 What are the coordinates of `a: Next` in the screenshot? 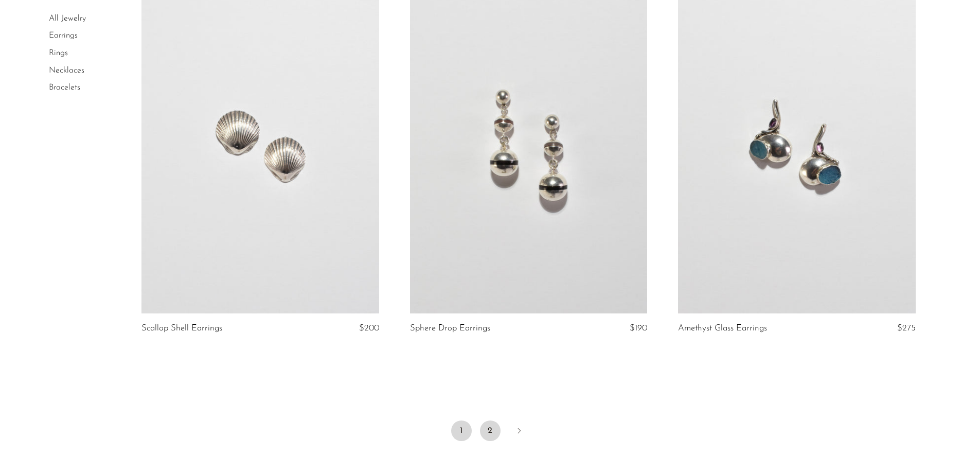 It's located at (518, 432).